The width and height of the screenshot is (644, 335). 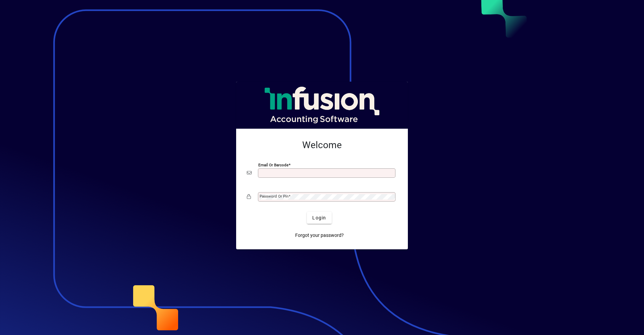 I want to click on span: Login, so click(x=319, y=218).